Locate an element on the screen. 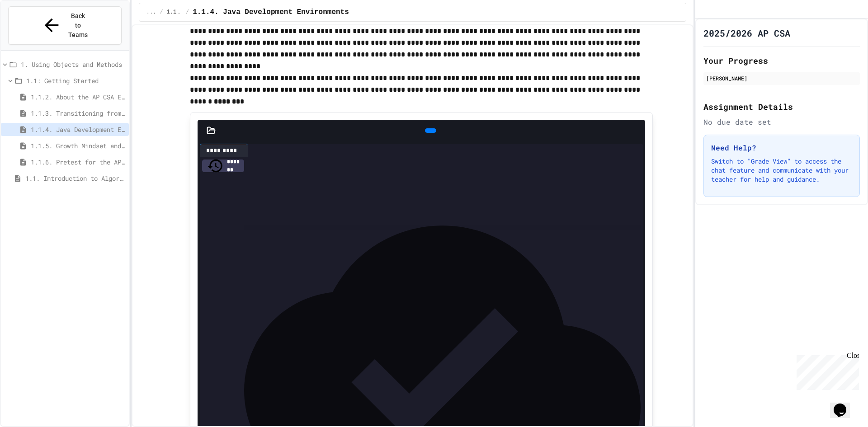 The height and width of the screenshot is (427, 868). p: Switch to "Grade View" to access the chat feature and communicate with your teacher for help and ... is located at coordinates (782, 170).